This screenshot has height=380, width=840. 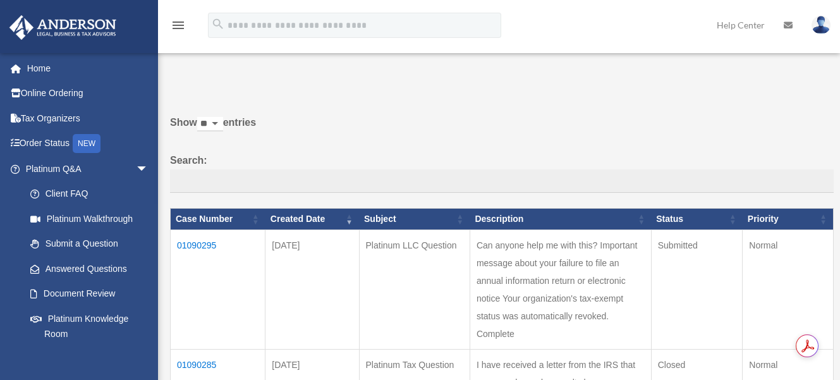 I want to click on a: Document Review, so click(x=89, y=294).